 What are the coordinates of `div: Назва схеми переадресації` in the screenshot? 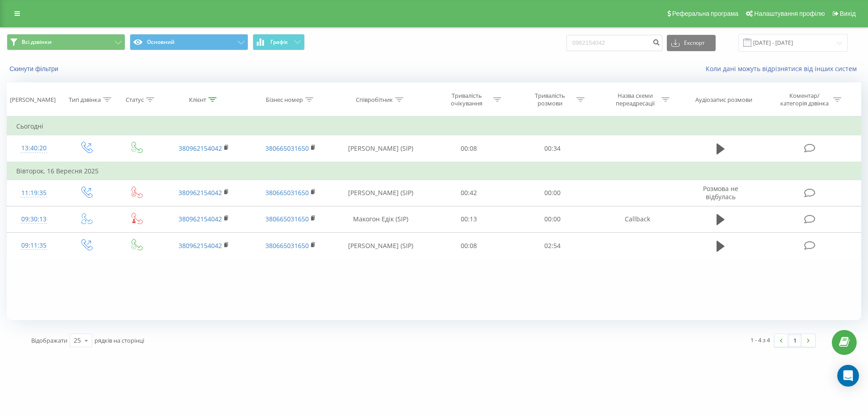 It's located at (635, 99).